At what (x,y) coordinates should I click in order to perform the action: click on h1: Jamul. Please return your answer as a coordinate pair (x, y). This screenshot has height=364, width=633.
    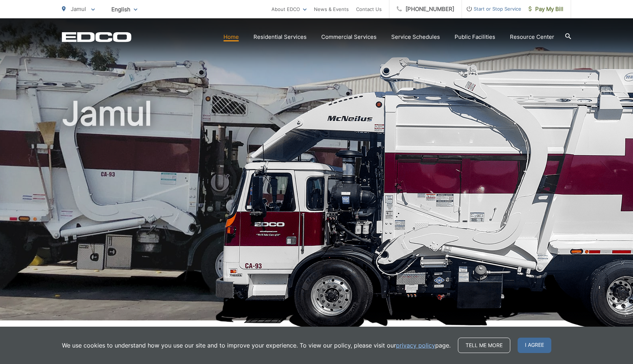
    Looking at the image, I should click on (317, 211).